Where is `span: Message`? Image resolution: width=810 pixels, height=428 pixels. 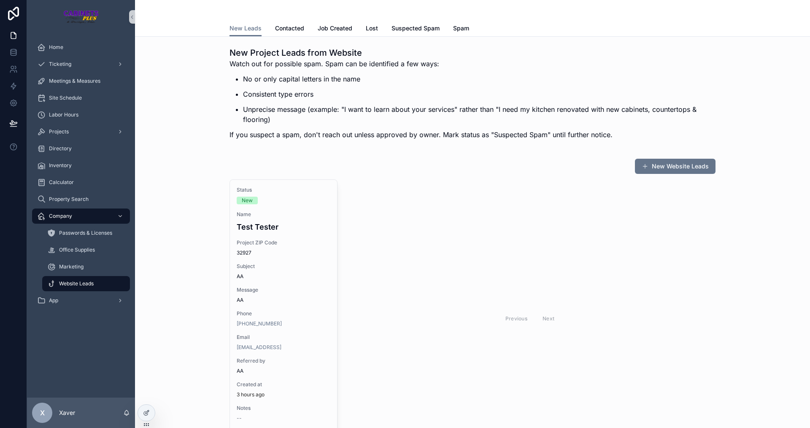 span: Message is located at coordinates (283, 290).